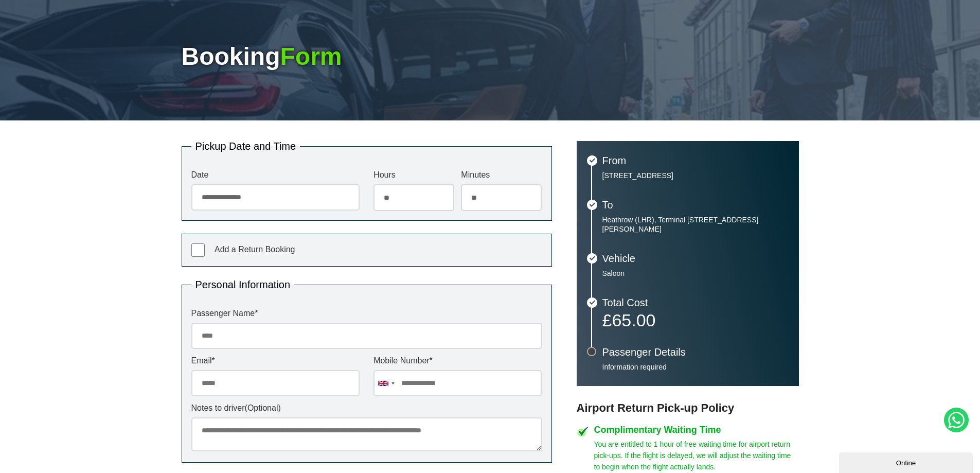 Image resolution: width=980 pixels, height=473 pixels. What do you see at coordinates (367, 407) in the screenshot?
I see `label: Notes to driver` at bounding box center [367, 407].